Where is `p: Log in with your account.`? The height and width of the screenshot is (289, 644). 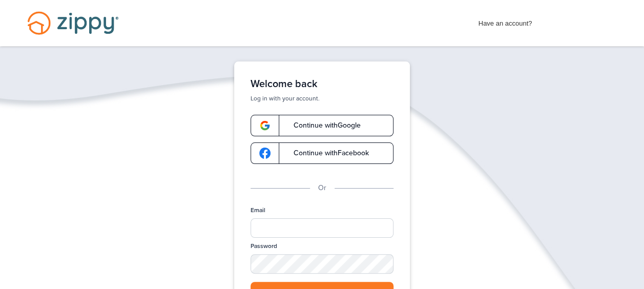
p: Log in with your account. is located at coordinates (322, 99).